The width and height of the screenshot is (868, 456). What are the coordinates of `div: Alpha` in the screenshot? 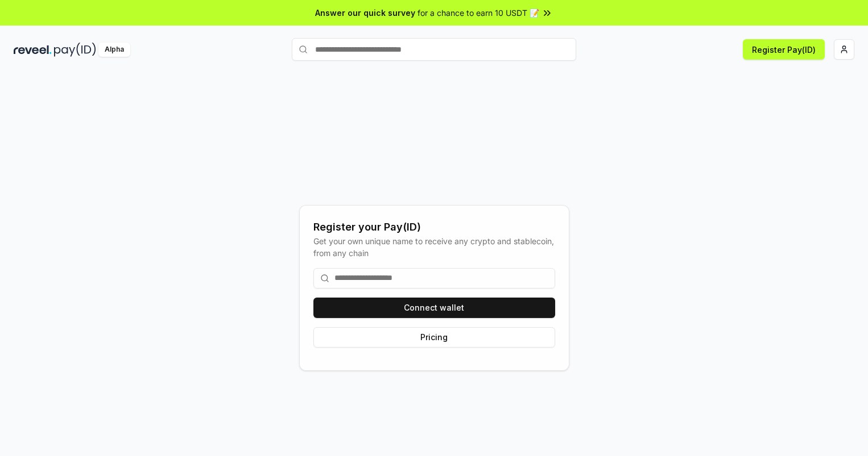 It's located at (114, 49).